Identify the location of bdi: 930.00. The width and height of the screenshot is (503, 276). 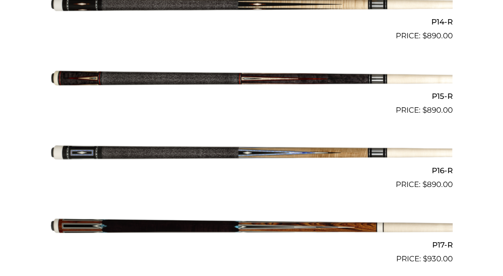
(438, 259).